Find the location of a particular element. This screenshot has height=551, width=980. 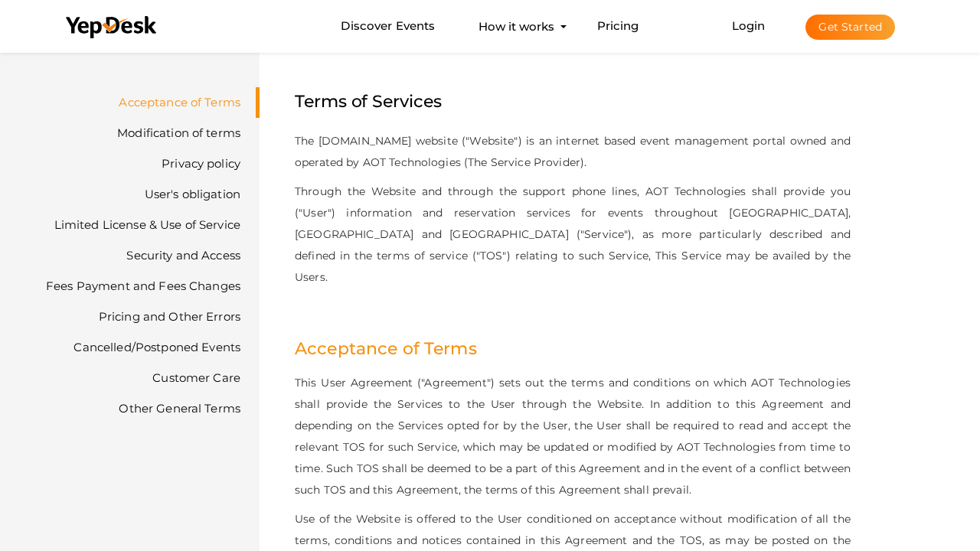

a: Other General Terms is located at coordinates (180, 408).